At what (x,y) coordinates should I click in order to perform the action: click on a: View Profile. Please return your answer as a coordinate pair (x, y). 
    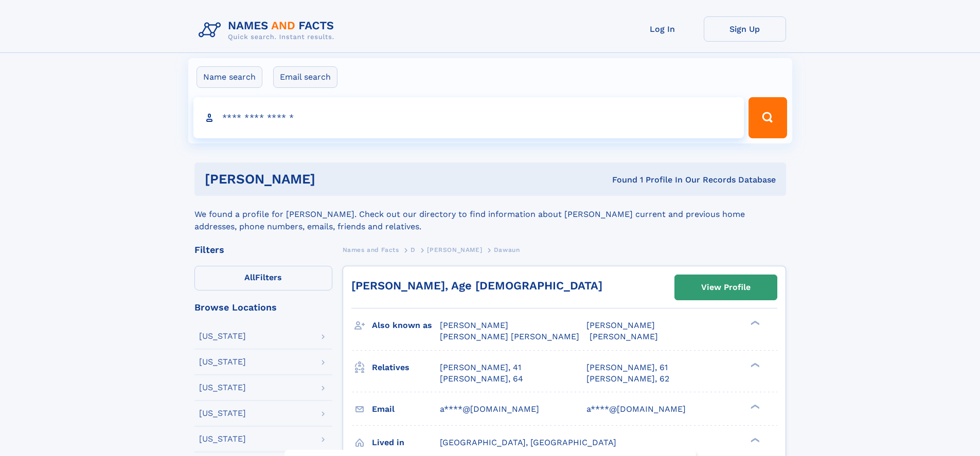
    Looking at the image, I should click on (726, 287).